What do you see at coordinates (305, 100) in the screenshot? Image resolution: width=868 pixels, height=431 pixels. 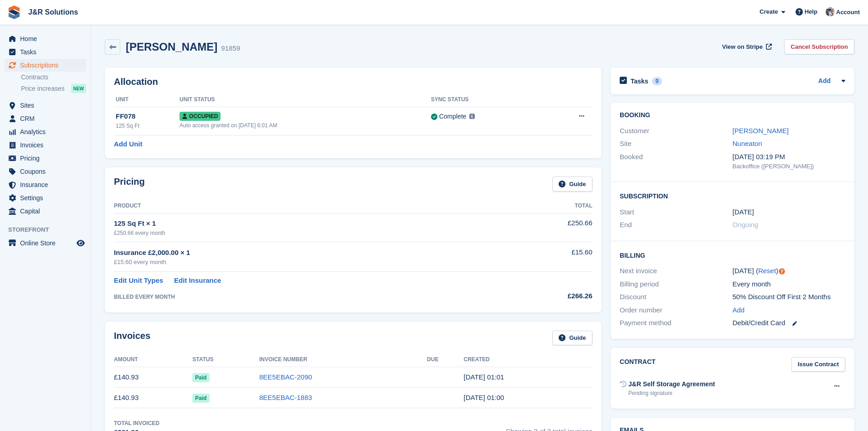 I see `th: Unit Status` at bounding box center [305, 100].